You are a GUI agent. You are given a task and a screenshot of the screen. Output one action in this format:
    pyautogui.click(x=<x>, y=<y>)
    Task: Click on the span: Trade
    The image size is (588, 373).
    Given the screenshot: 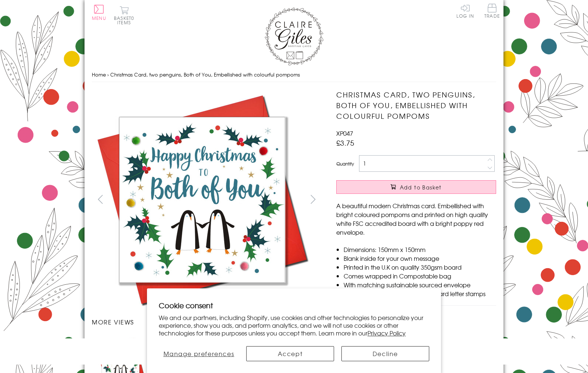 What is the action you would take?
    pyautogui.click(x=492, y=11)
    